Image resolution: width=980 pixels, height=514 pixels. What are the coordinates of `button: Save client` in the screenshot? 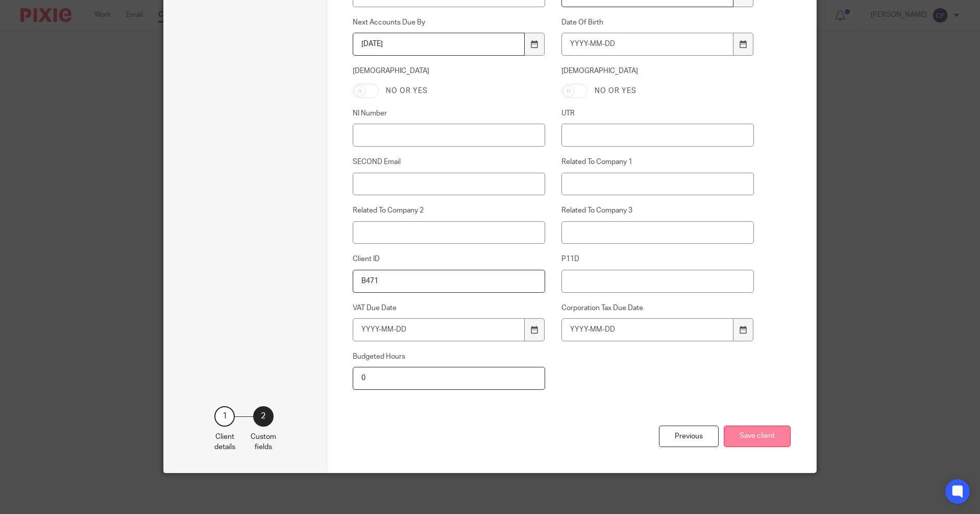 It's located at (757, 436).